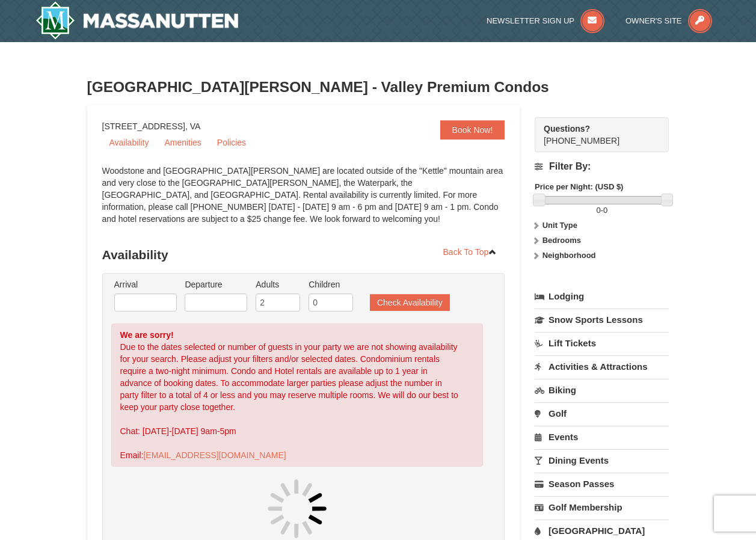 The width and height of the screenshot is (756, 540). Describe the element at coordinates (601, 483) in the screenshot. I see `a: Season Passes` at that location.